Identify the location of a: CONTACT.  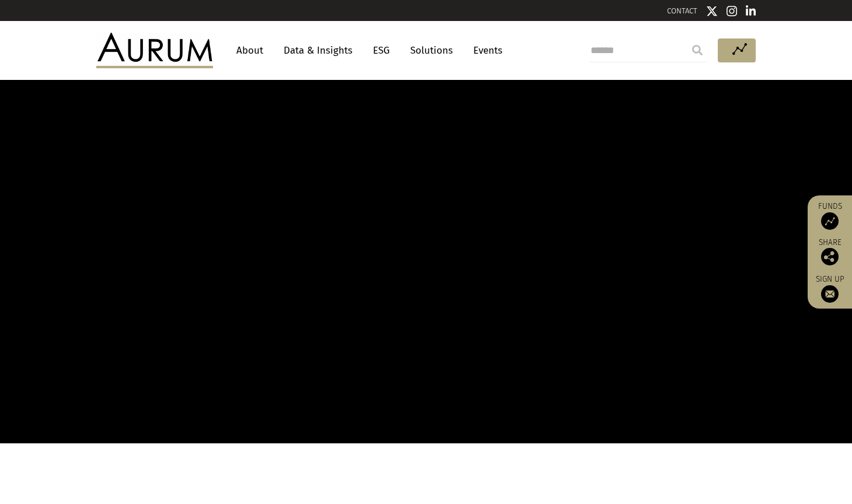
(682, 11).